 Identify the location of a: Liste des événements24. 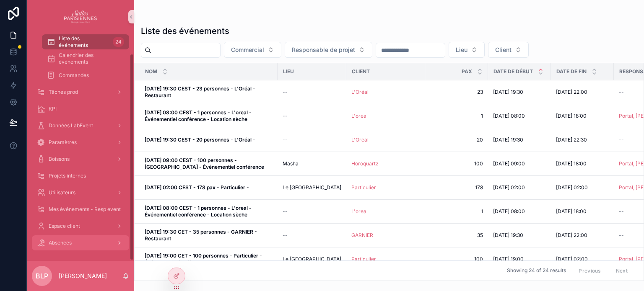
(86, 42).